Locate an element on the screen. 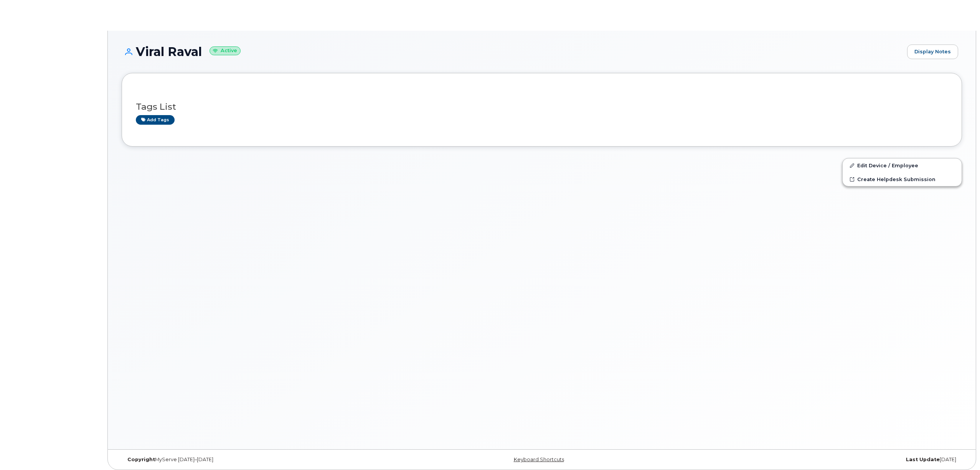  strong: Copyright is located at coordinates (141, 459).